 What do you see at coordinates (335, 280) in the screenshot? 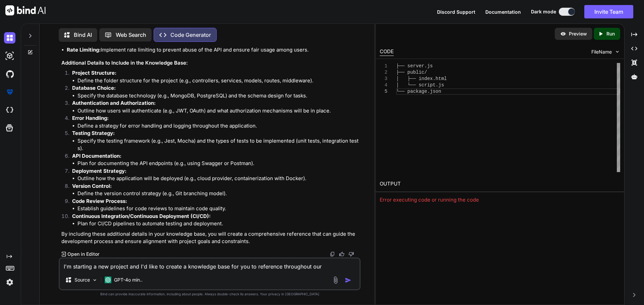
I see `img: attachment` at bounding box center [335, 280].